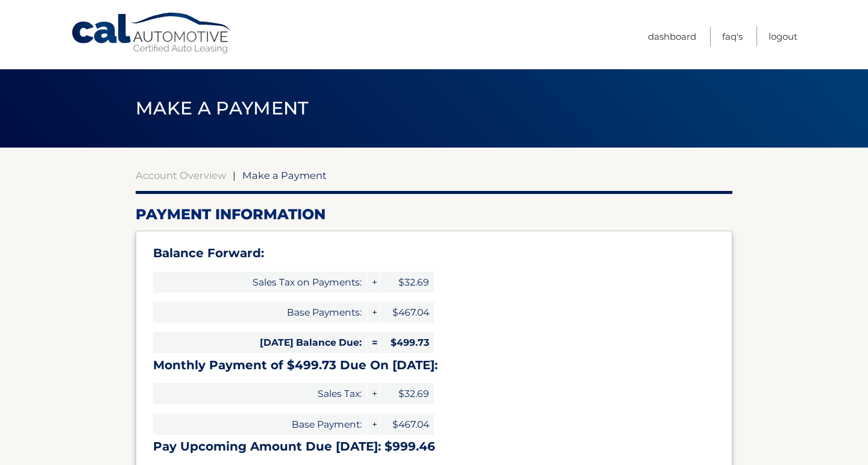  What do you see at coordinates (783, 36) in the screenshot?
I see `a: Logout` at bounding box center [783, 36].